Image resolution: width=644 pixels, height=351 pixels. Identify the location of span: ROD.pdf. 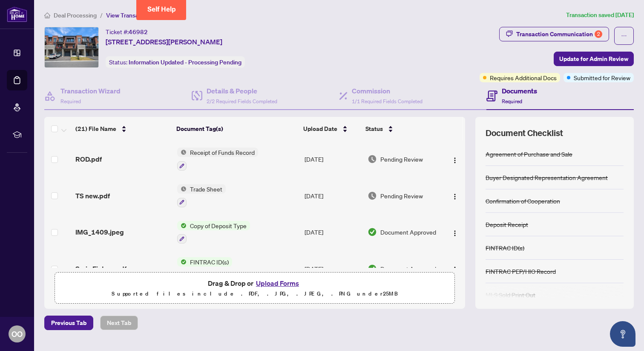
(89, 159).